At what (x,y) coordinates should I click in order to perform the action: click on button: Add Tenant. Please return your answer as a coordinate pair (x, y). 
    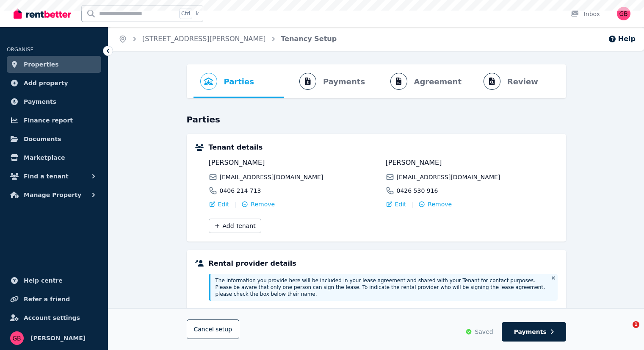
    Looking at the image, I should click on (235, 225).